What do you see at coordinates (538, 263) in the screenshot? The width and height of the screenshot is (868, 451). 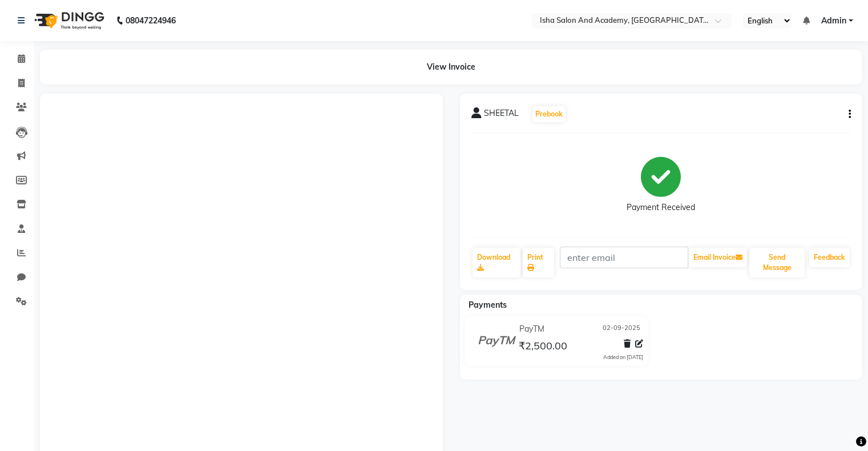 I see `a: Print` at bounding box center [538, 263].